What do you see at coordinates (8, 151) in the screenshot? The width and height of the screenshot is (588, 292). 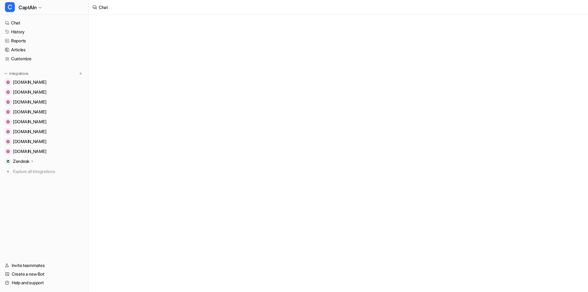 I see `img: www.inselparker.de` at bounding box center [8, 151].